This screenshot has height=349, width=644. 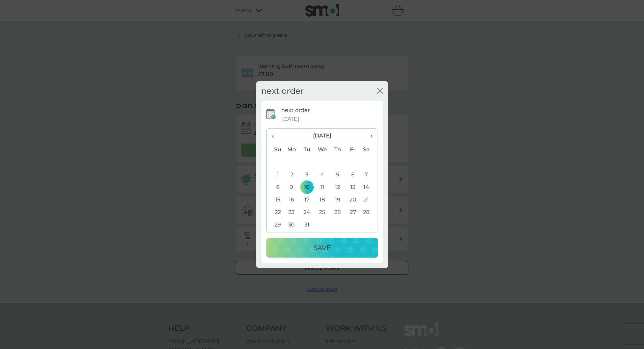 What do you see at coordinates (353, 199) in the screenshot?
I see `td: 20` at bounding box center [353, 199].